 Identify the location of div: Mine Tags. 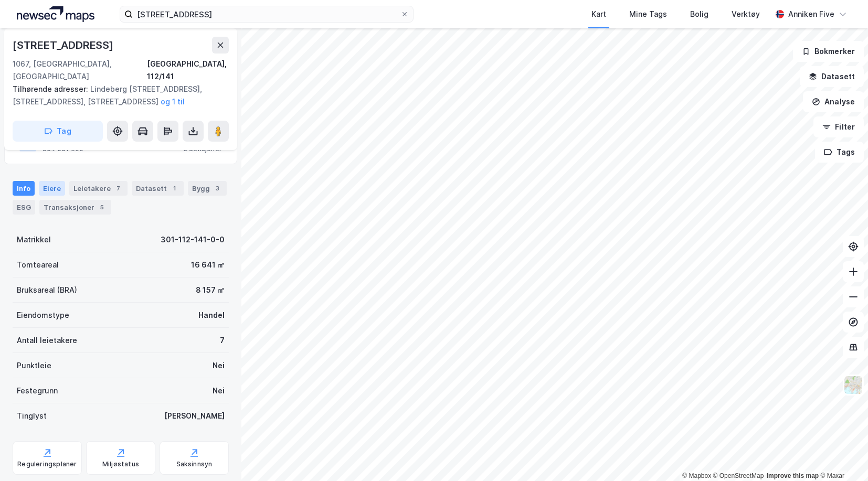
(648, 14).